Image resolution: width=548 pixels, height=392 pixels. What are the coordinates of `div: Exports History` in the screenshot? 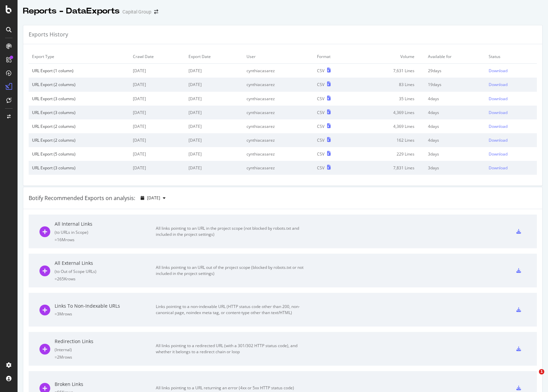 It's located at (48, 34).